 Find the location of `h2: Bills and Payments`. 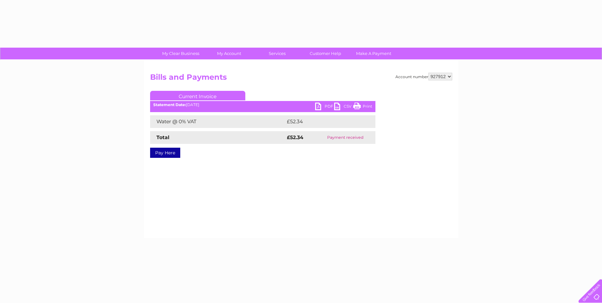

h2: Bills and Payments is located at coordinates (301, 79).